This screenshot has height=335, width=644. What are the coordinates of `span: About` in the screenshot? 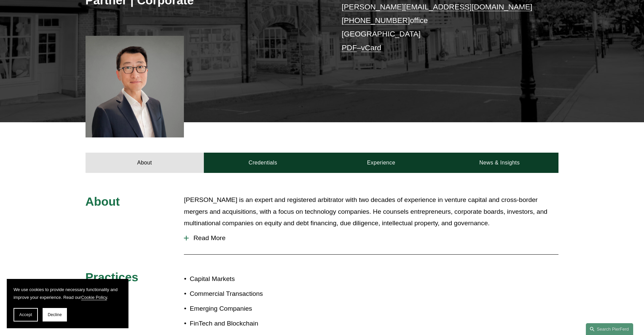 It's located at (103, 201).